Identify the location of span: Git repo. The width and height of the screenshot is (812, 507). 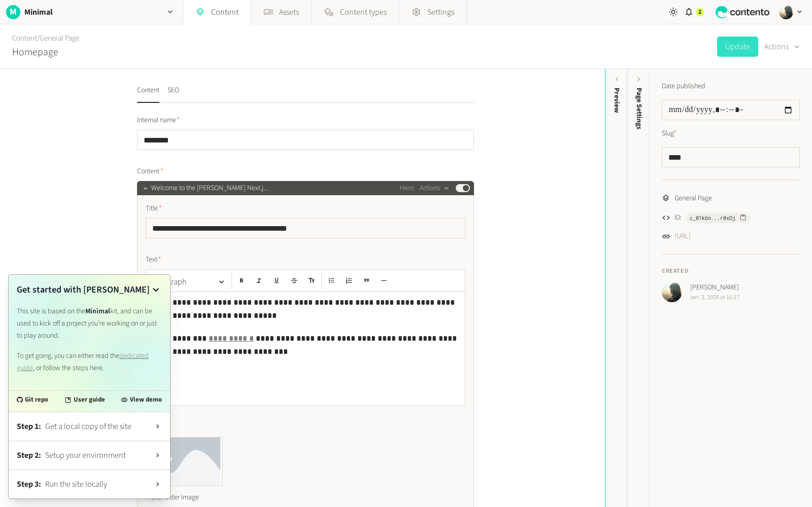
(37, 400).